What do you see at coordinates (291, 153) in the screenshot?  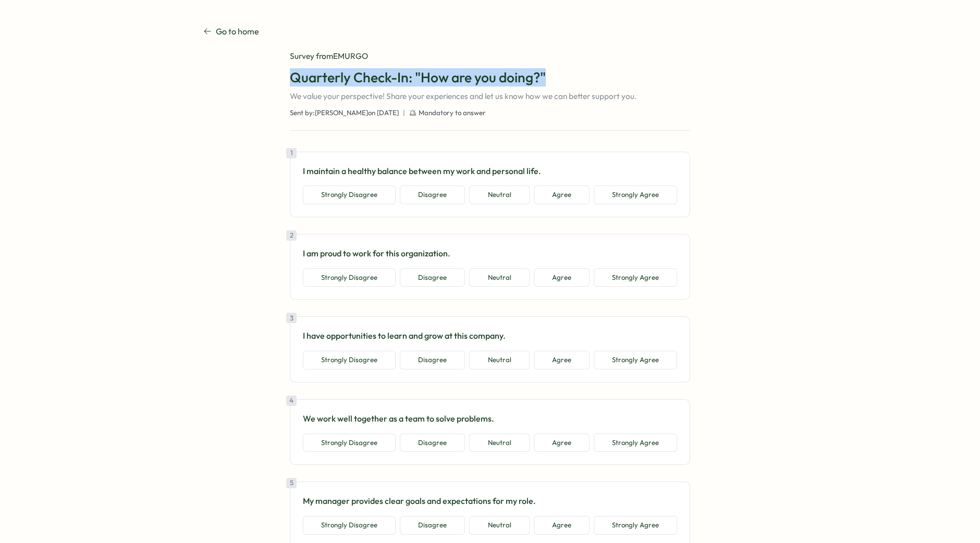 I see `div: 1` at bounding box center [291, 153].